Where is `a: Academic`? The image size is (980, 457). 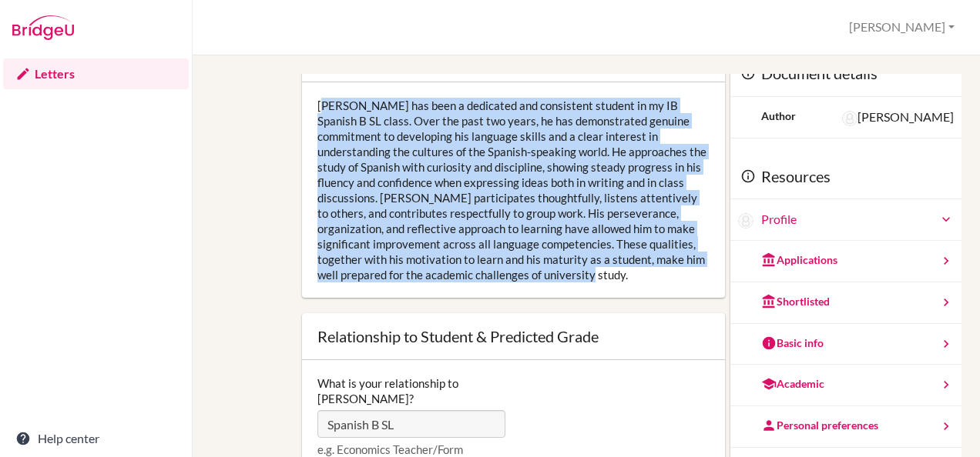
a: Academic is located at coordinates (846, 386).